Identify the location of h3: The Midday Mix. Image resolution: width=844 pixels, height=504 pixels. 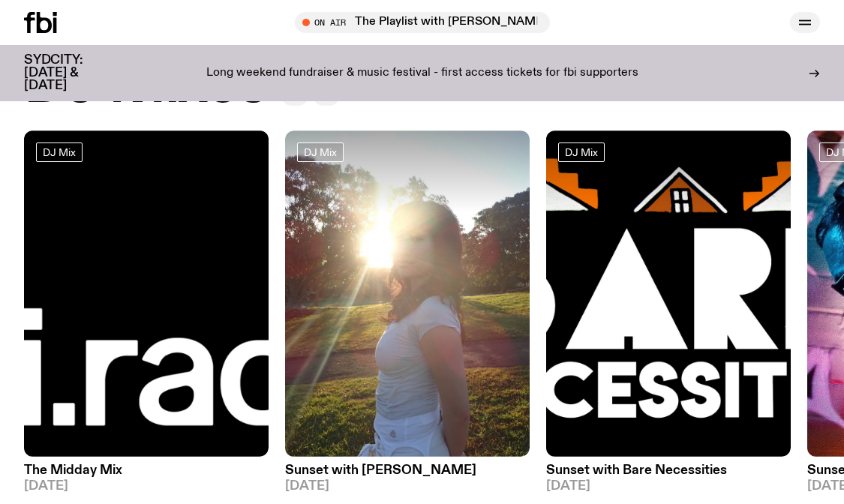
(146, 470).